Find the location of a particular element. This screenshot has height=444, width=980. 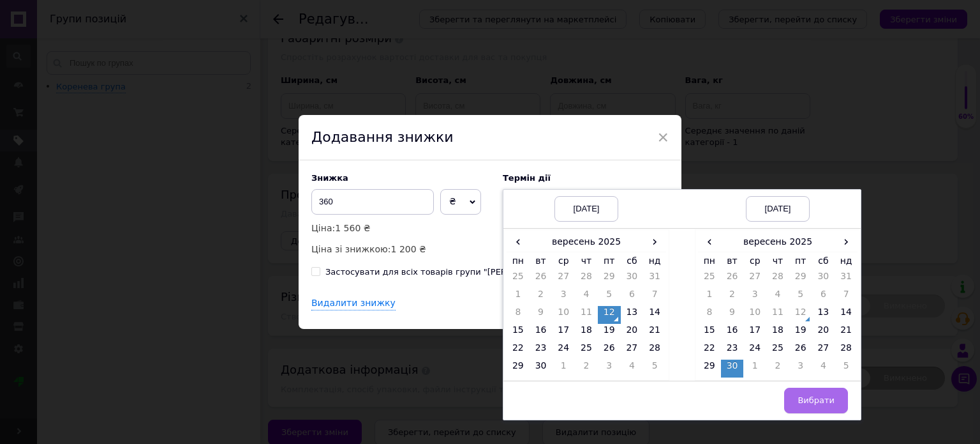

td: 23 is located at coordinates (732, 350).